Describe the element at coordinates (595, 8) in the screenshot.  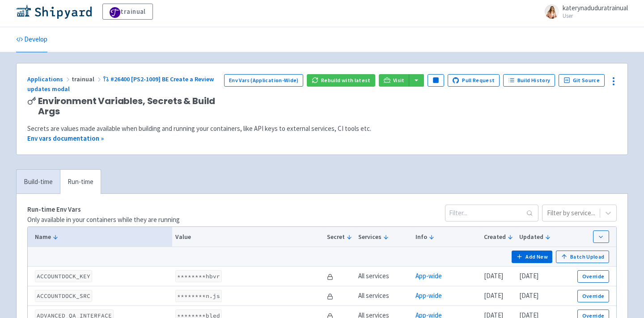
I see `span: katerynaduduratrainual` at that location.